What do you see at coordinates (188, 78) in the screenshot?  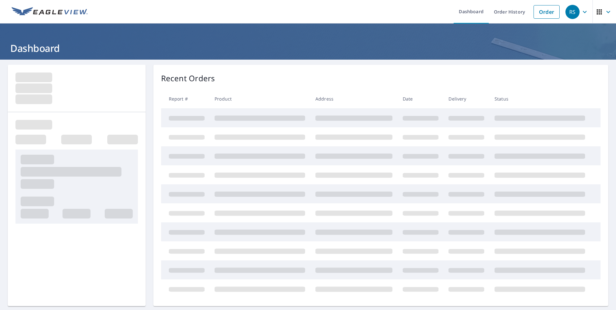 I see `p: Recent Orders` at bounding box center [188, 78].